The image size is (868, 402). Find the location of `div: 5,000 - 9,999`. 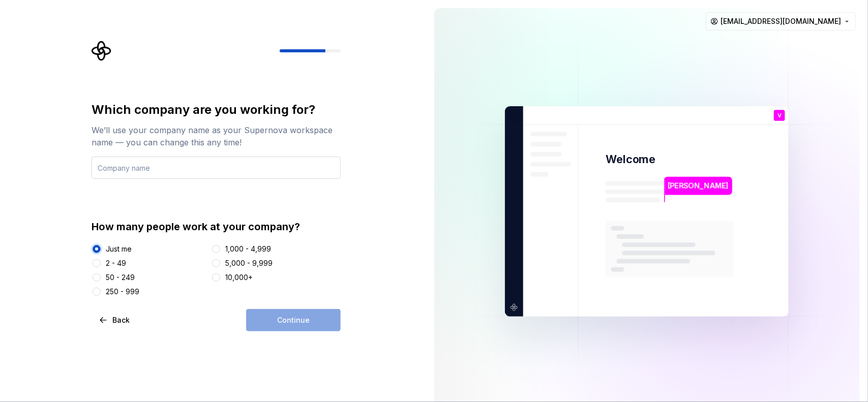

div: 5,000 - 9,999 is located at coordinates (249, 263).